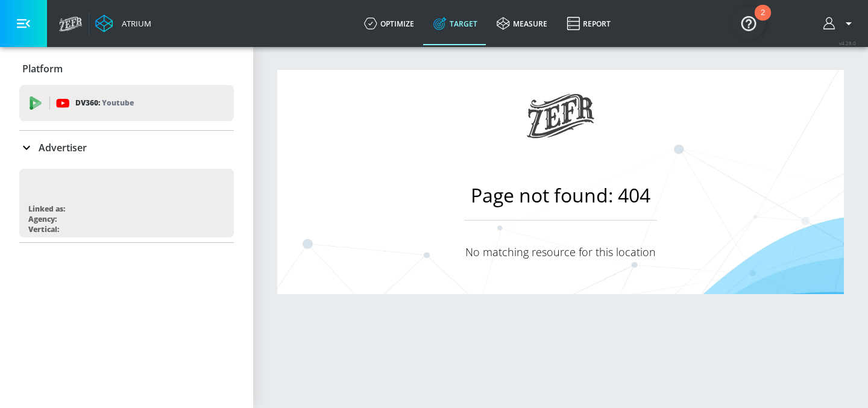 The width and height of the screenshot is (868, 408). What do you see at coordinates (63, 148) in the screenshot?
I see `p: Advertiser` at bounding box center [63, 148].